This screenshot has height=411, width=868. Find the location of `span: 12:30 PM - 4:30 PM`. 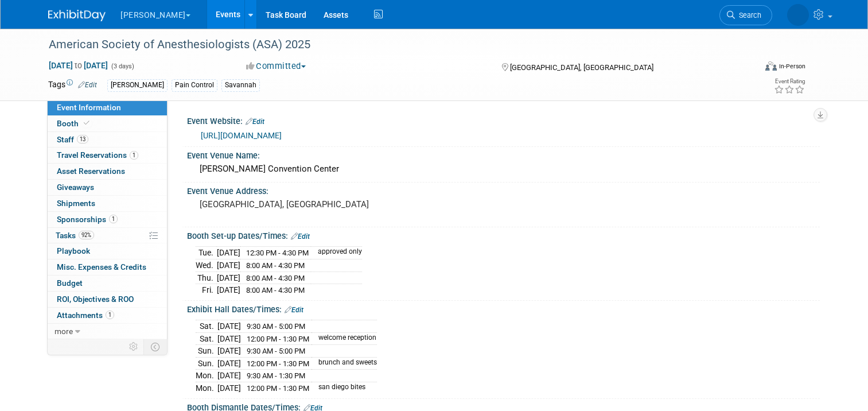

span: 12:30 PM - 4:30 PM is located at coordinates (277, 252).